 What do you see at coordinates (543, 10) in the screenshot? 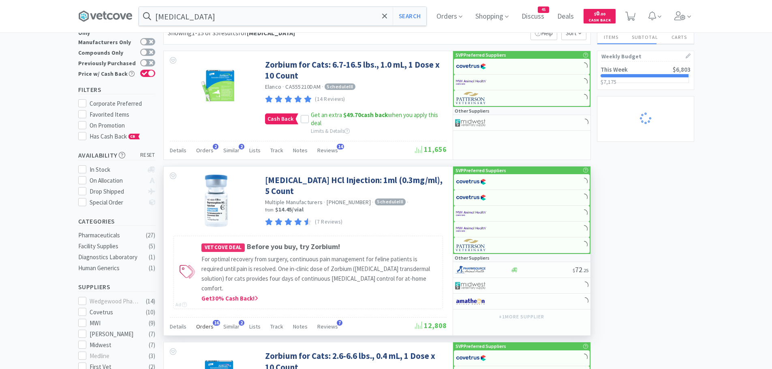
I see `span: 45` at bounding box center [543, 10].